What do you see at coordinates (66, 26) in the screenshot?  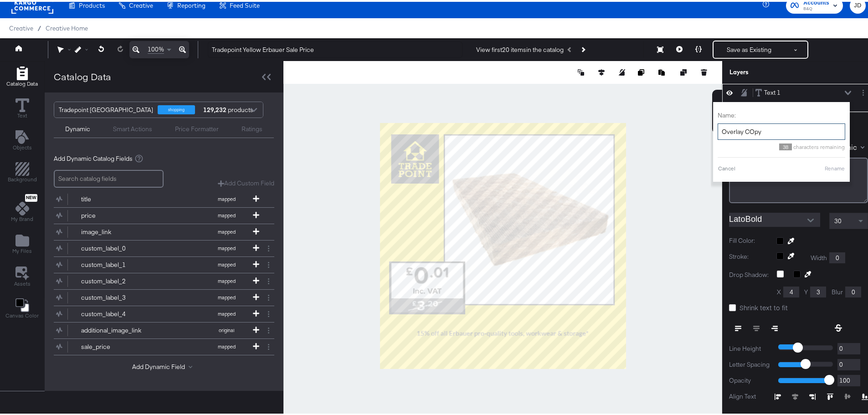 I see `span: Creative Home` at bounding box center [66, 26].